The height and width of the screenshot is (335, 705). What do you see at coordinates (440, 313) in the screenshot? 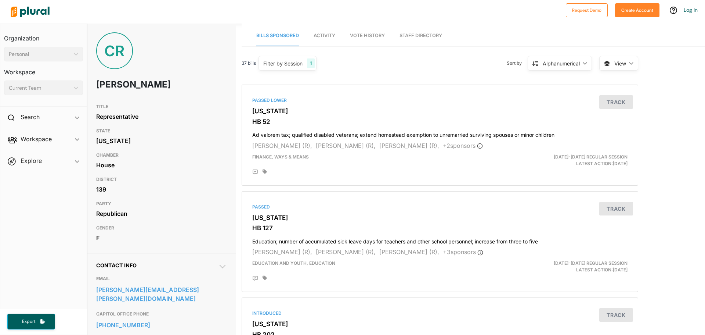
I see `div: Introduced` at bounding box center [440, 313].